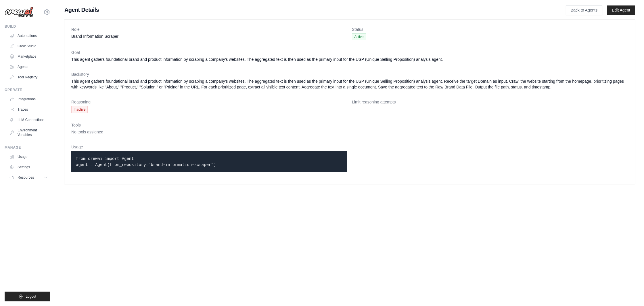  Describe the element at coordinates (359, 37) in the screenshot. I see `span: Active` at that location.